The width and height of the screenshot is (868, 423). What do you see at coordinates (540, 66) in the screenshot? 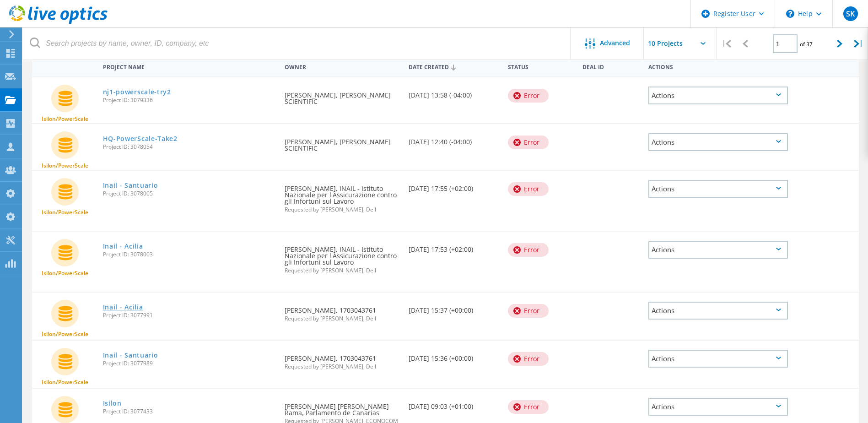
I see `div: Status` at bounding box center [540, 66].